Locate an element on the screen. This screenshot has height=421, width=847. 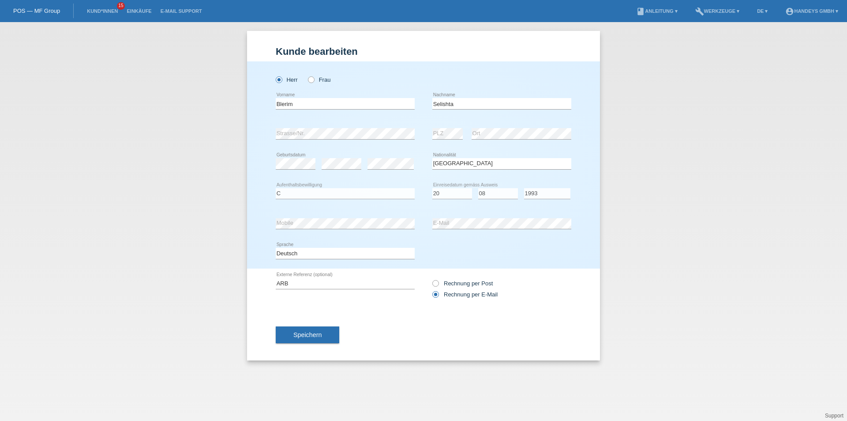
i: build is located at coordinates (700, 11).